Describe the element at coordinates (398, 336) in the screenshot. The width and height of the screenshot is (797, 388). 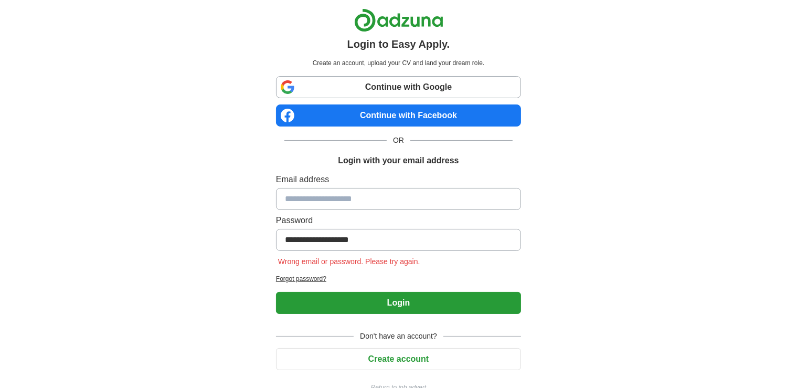
I see `span: Don't have an account?` at that location.